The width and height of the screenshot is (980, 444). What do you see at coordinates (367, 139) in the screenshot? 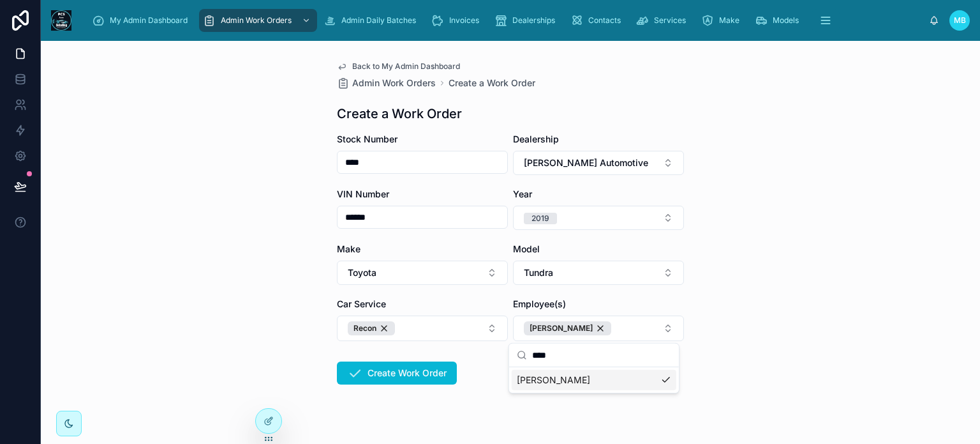
I see `span: Stock Number` at bounding box center [367, 139].